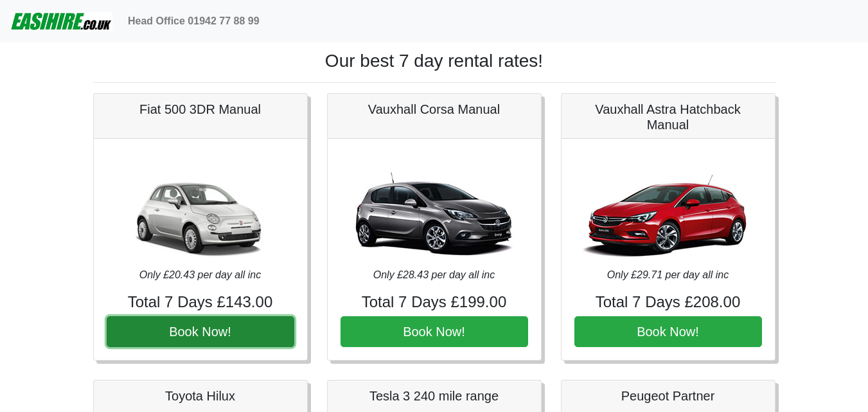  I want to click on h5: Vauxhall Corsa Manual, so click(435, 109).